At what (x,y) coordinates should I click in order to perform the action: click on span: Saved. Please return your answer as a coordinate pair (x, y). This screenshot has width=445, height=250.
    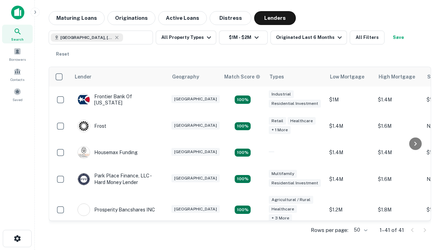
    Looking at the image, I should click on (17, 100).